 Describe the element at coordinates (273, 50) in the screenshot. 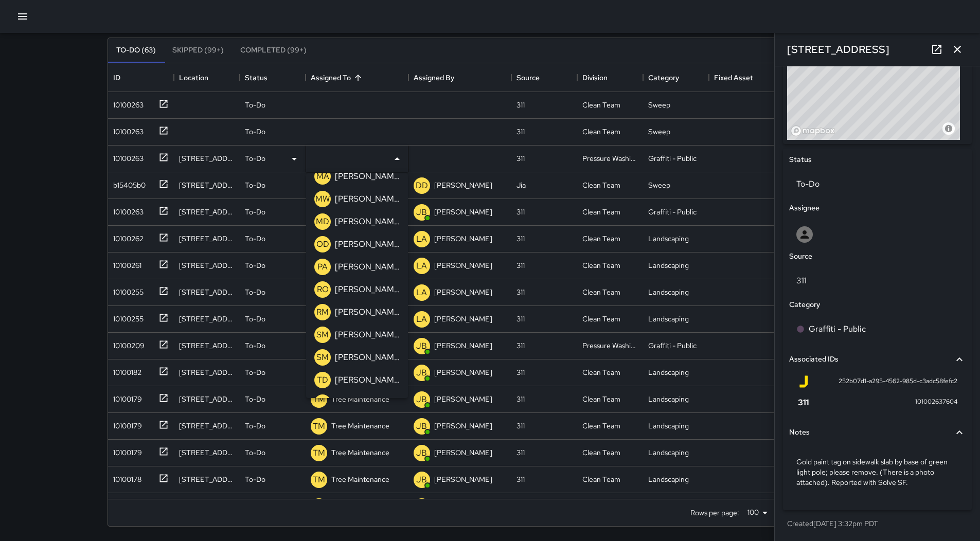

I see `button: Completed (99+)` at that location.